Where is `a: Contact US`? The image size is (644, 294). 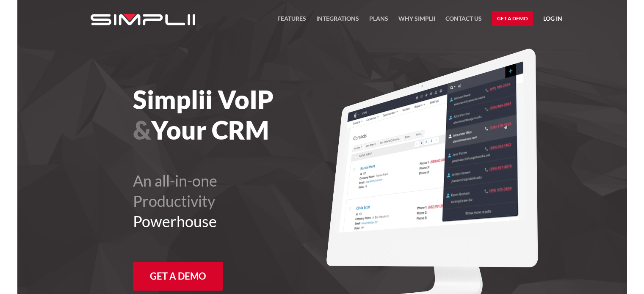 a: Contact US is located at coordinates (464, 21).